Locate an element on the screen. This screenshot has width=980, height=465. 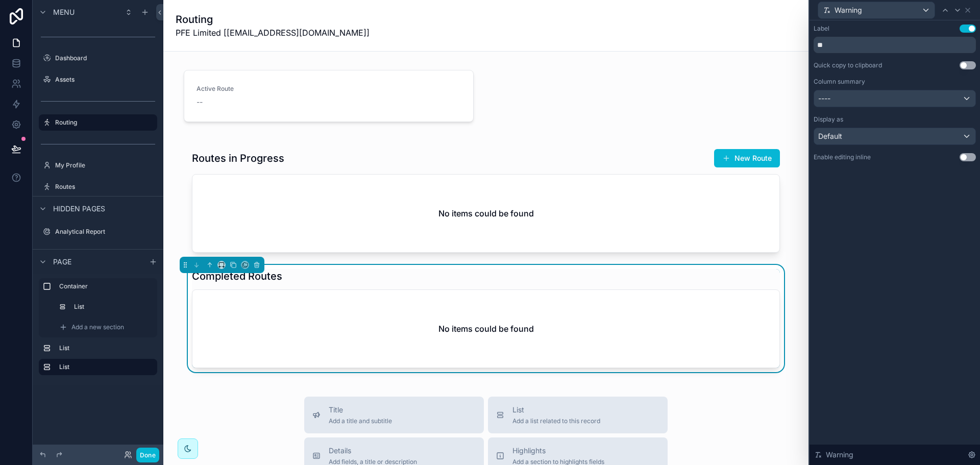
span: Title is located at coordinates (361, 410).